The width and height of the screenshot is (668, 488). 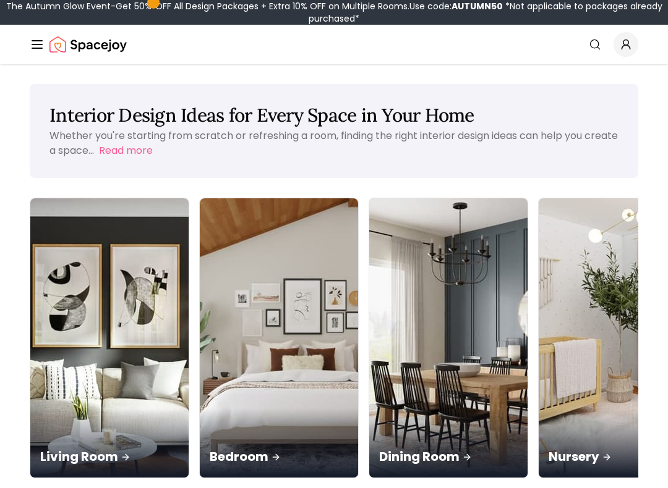 What do you see at coordinates (333, 143) in the screenshot?
I see `p: Whether you're starting from scratch or refreshing a room, finding the right interior design idea...` at bounding box center [333, 143].